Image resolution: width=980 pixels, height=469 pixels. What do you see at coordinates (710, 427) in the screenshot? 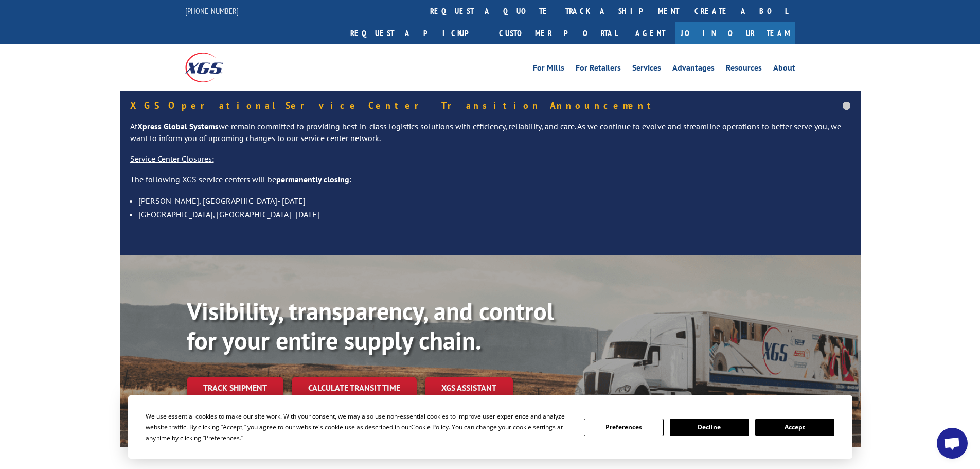
I see `button: Decline` at bounding box center [710, 427].